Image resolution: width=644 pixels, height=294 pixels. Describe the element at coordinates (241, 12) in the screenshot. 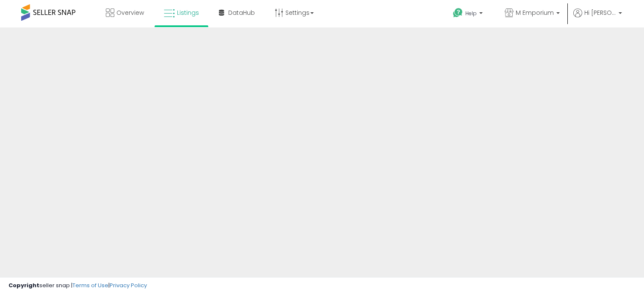

I see `span: DataHub` at that location.